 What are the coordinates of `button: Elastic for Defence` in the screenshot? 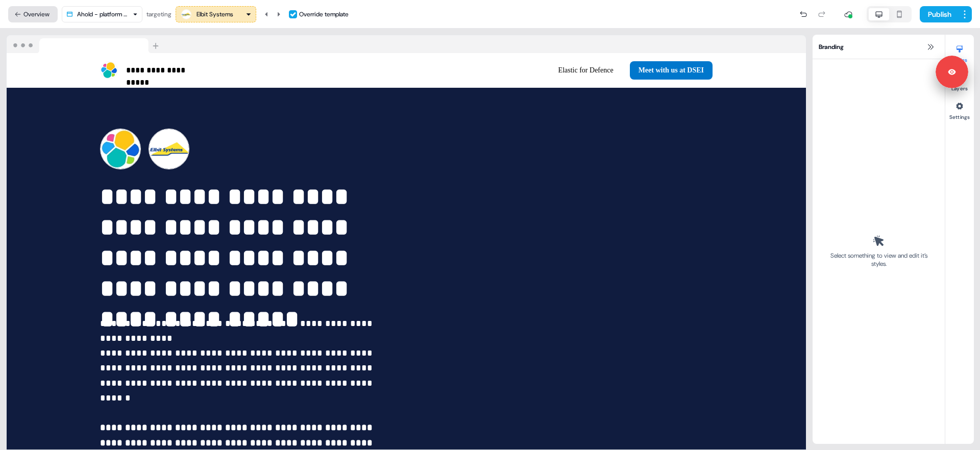 It's located at (586, 71).